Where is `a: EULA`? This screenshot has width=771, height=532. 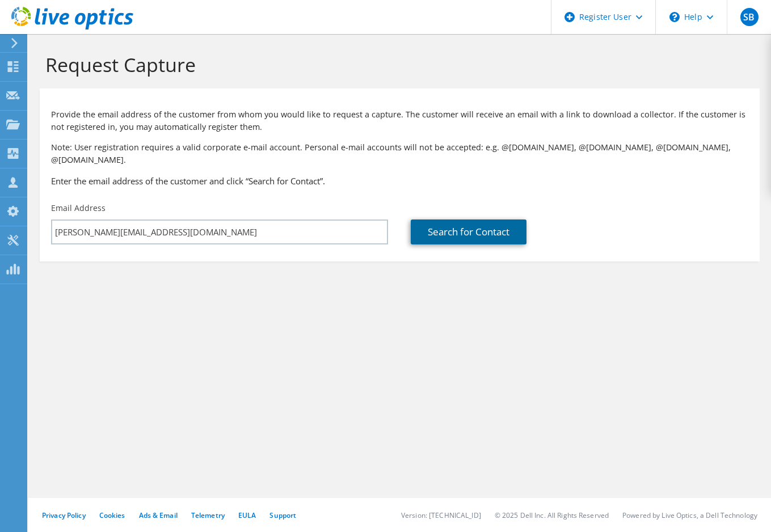
a: EULA is located at coordinates (247, 515).